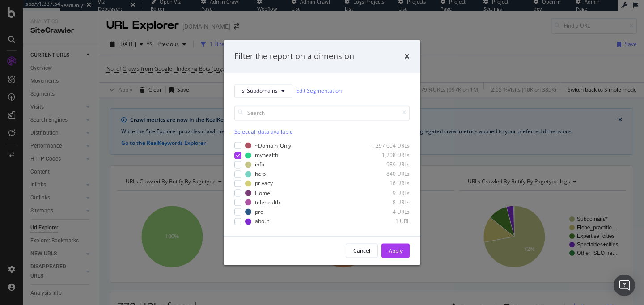  What do you see at coordinates (395, 251) in the screenshot?
I see `div: Apply` at bounding box center [395, 251].